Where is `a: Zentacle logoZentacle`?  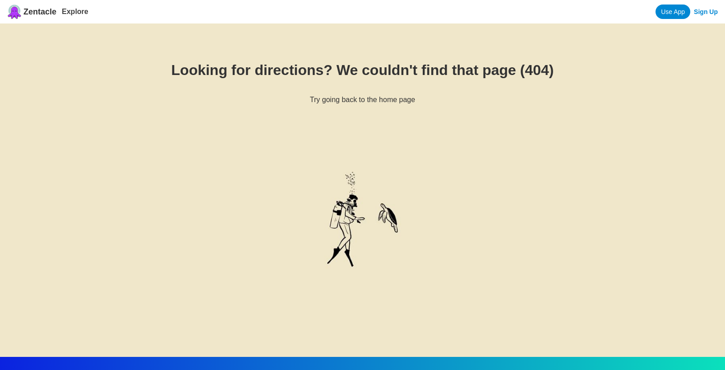 a: Zentacle logoZentacle is located at coordinates (32, 12).